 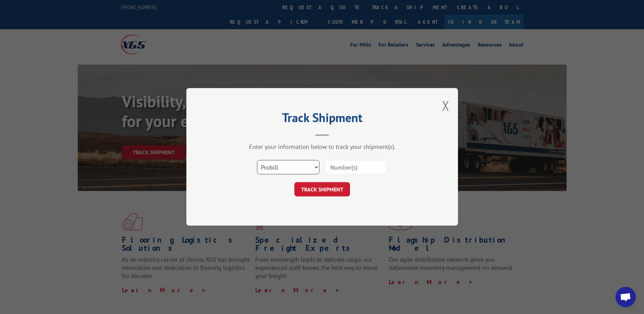 I want to click on h2: Track Shipment, so click(x=322, y=119).